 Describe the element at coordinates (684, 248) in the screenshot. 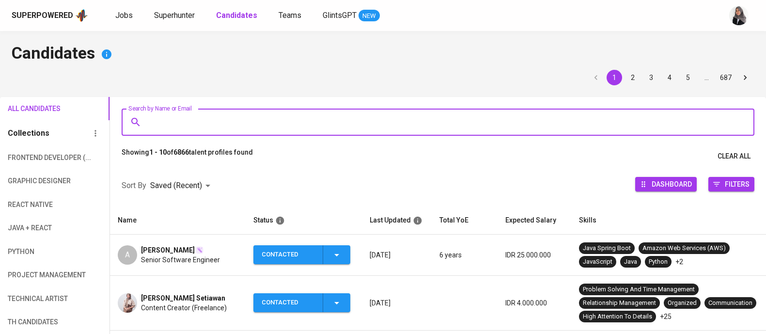

I see `div: Amazon Web Services (AWS)` at that location.